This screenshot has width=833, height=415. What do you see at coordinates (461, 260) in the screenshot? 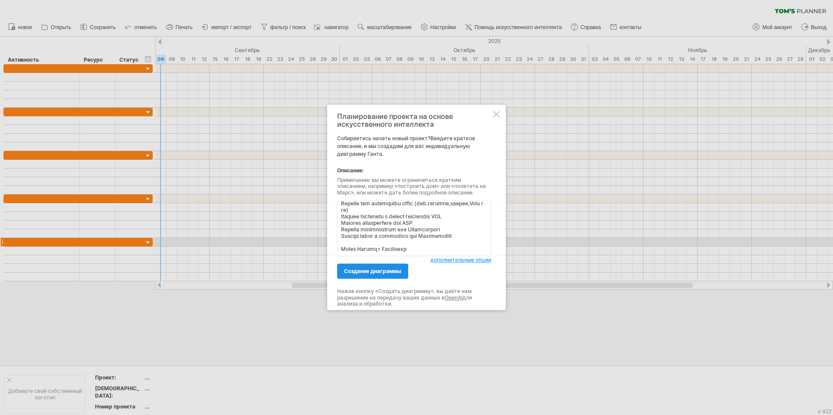
I see `ya-tr-span: дополнительные опции` at bounding box center [461, 260].